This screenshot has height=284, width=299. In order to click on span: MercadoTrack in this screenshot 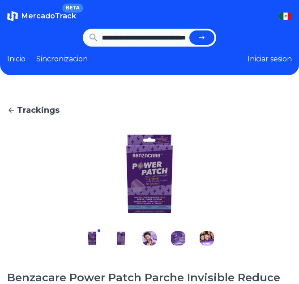, I will do `click(49, 16)`.